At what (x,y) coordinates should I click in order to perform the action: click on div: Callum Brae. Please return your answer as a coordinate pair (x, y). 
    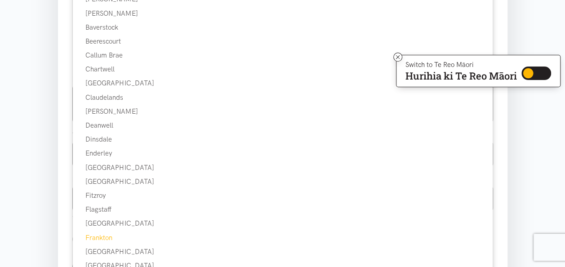
    Looking at the image, I should click on (283, 55).